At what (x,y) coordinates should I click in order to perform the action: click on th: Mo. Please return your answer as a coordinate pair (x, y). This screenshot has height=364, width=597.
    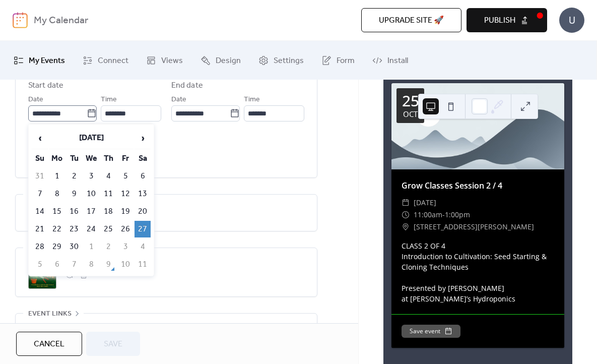
    Looking at the image, I should click on (57, 158).